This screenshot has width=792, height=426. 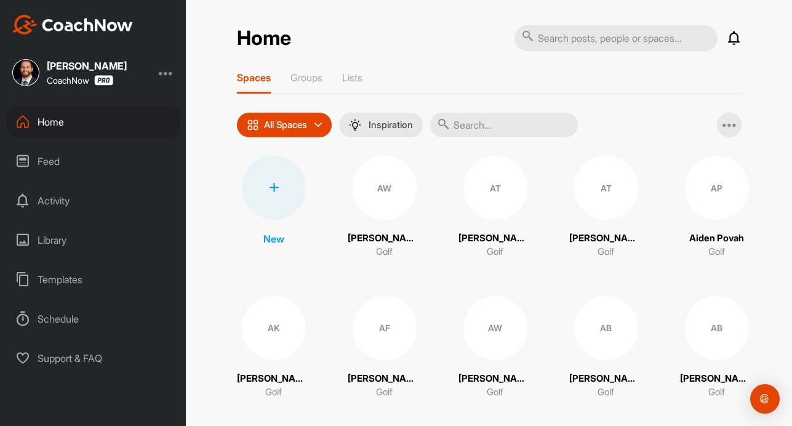 What do you see at coordinates (274, 328) in the screenshot?
I see `div: AK` at bounding box center [274, 328].